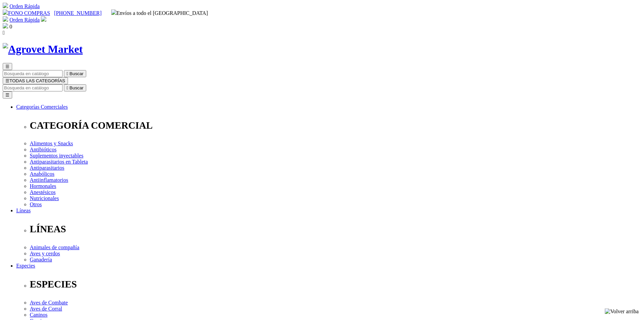 Image resolution: width=644 pixels, height=320 pixels. What do you see at coordinates (41, 260) in the screenshot?
I see `span: Ganadería` at bounding box center [41, 260].